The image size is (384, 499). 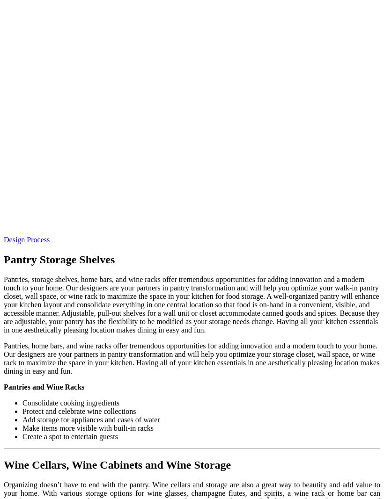 I want to click on span: Pantries, home bars, and wine racks offer tremendous opportunities for adding innovation and a mo..., so click(x=191, y=358).